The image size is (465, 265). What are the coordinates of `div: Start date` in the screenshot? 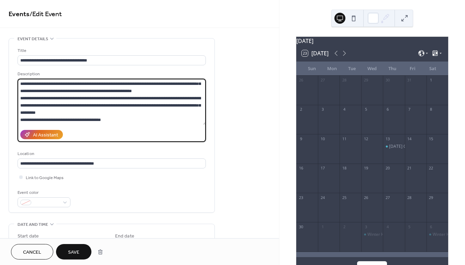 It's located at (28, 236).